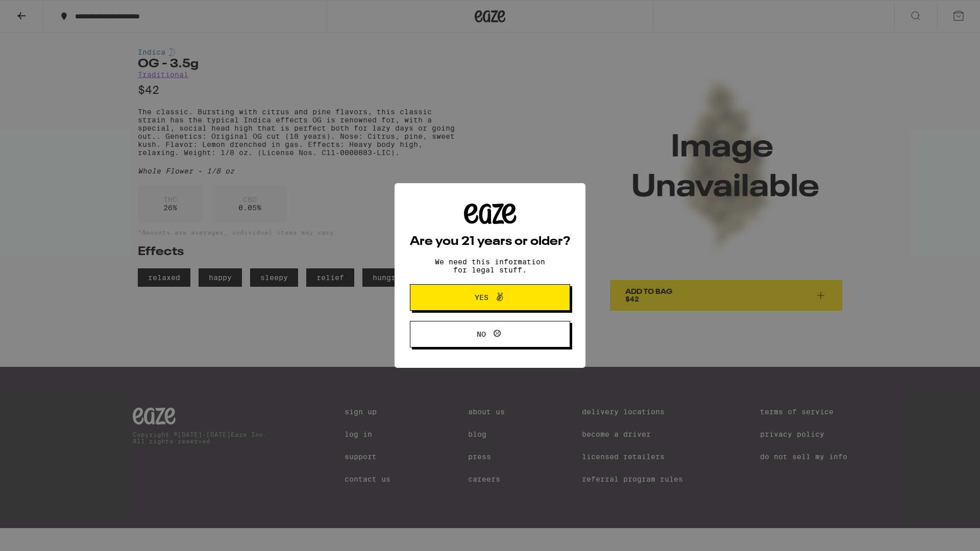 This screenshot has height=551, width=980. Describe the element at coordinates (481, 297) in the screenshot. I see `span: Yes` at that location.